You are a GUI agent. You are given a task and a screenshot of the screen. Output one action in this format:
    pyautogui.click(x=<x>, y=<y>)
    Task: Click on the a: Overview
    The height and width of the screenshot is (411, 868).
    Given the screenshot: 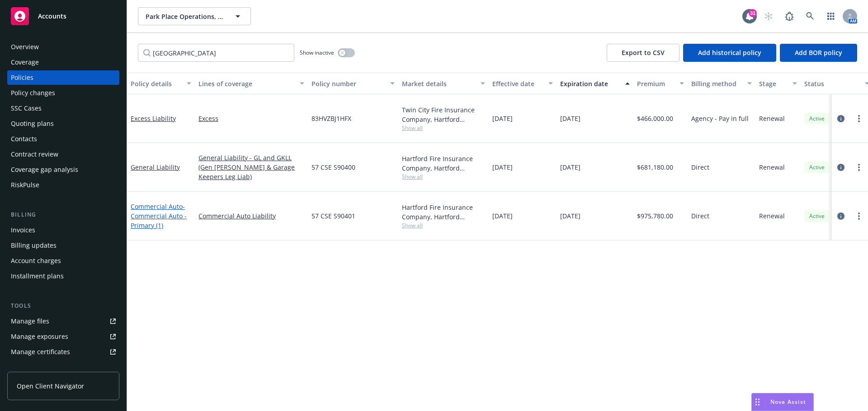 What is the action you would take?
    pyautogui.click(x=63, y=47)
    